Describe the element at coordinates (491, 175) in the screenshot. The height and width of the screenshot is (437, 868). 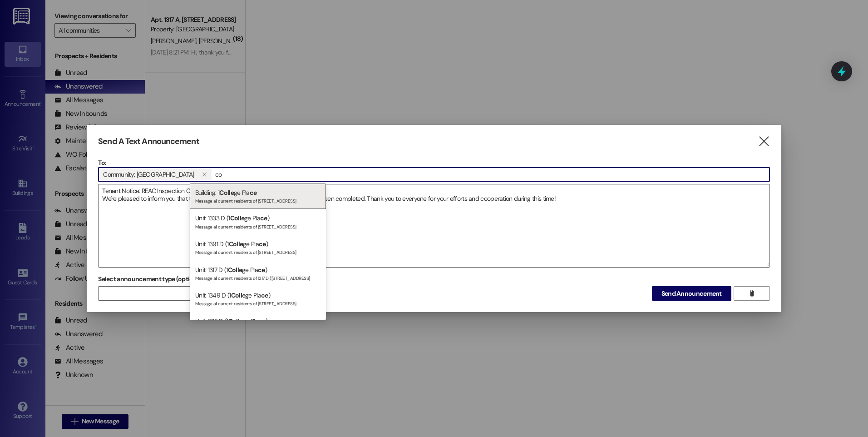
I see `input: Type to select the units, buildings, or communities you want to message. (e.g. 'Unit 1A', 'Buildi...` at that location.